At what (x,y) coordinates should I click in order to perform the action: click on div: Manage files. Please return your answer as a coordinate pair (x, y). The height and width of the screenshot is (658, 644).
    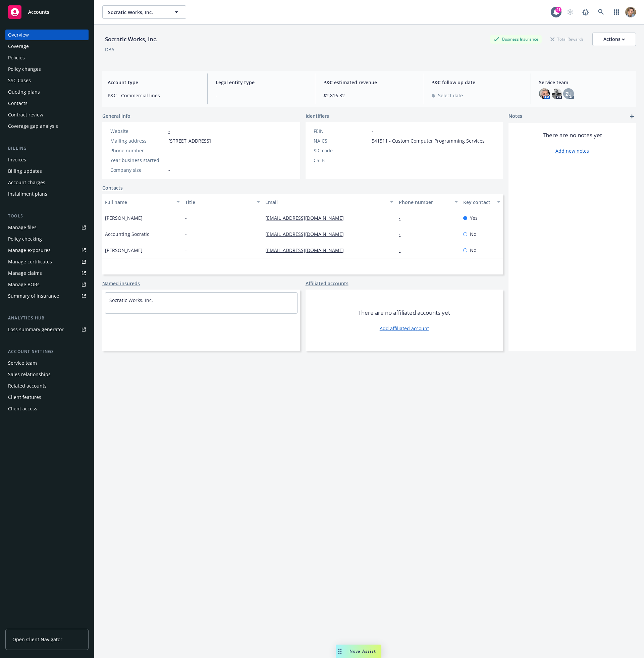
    Looking at the image, I should click on (22, 227).